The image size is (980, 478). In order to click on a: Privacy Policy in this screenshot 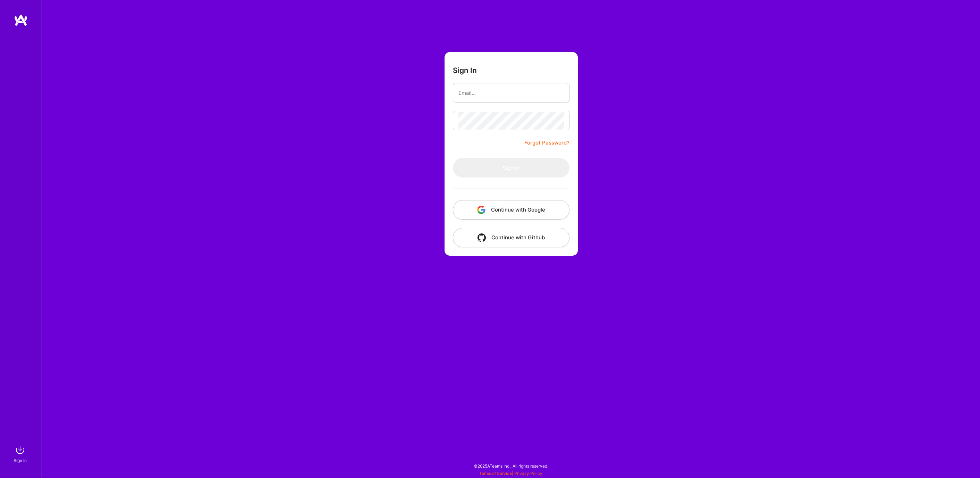, I will do `click(529, 473)`.